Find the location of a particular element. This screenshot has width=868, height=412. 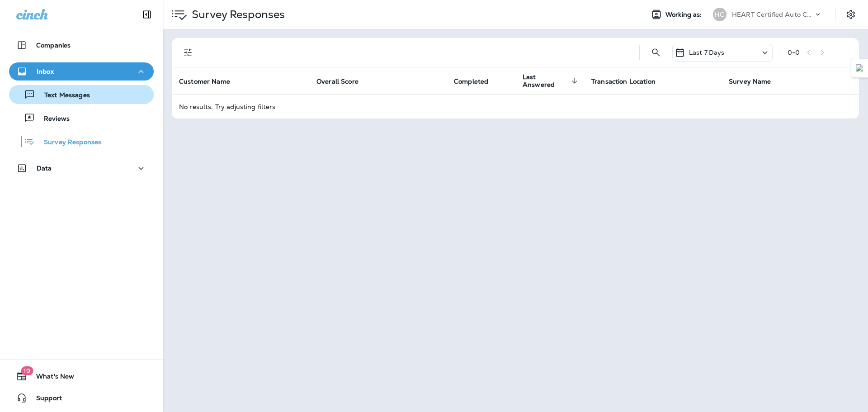

p: Companies is located at coordinates (53, 45).